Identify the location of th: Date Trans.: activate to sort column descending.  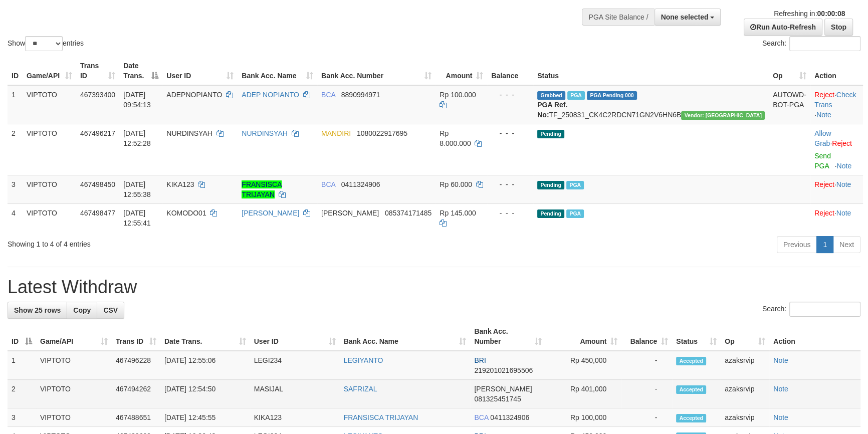
(141, 71).